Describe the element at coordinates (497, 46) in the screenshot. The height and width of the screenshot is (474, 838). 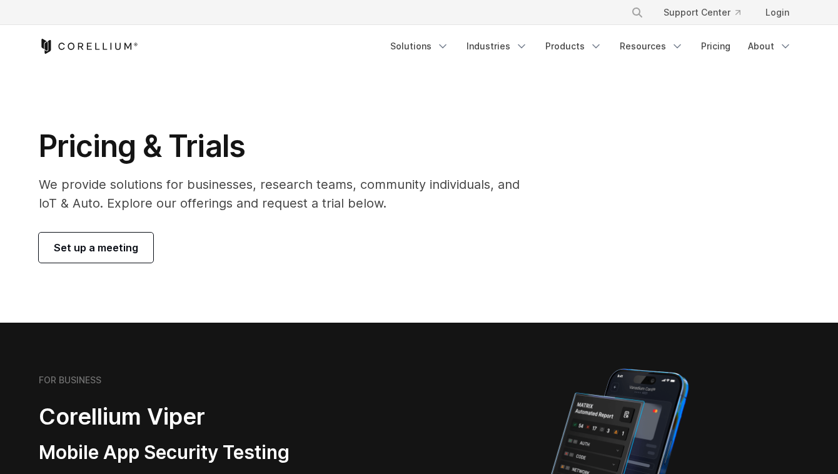
I see `a: Industries` at that location.